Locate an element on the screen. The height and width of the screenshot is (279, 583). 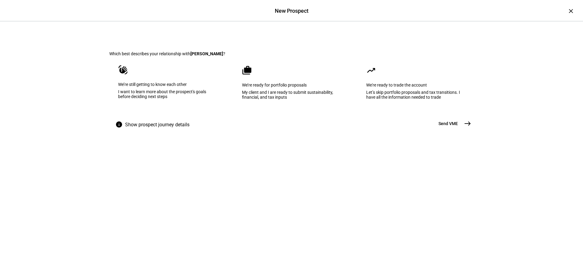
eth-mega-radio-button: We’re ready for portfolio proposals is located at coordinates (291, 87).